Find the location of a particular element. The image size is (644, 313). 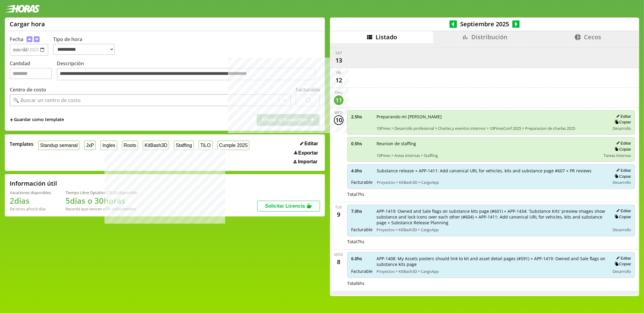

label: Cantidad is located at coordinates (33, 71).